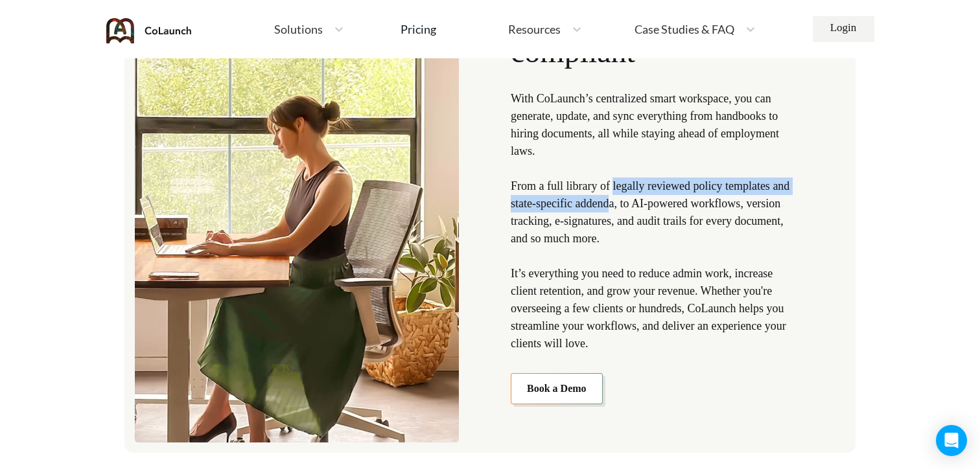  What do you see at coordinates (557, 389) in the screenshot?
I see `a: Book a Demo` at bounding box center [557, 389].